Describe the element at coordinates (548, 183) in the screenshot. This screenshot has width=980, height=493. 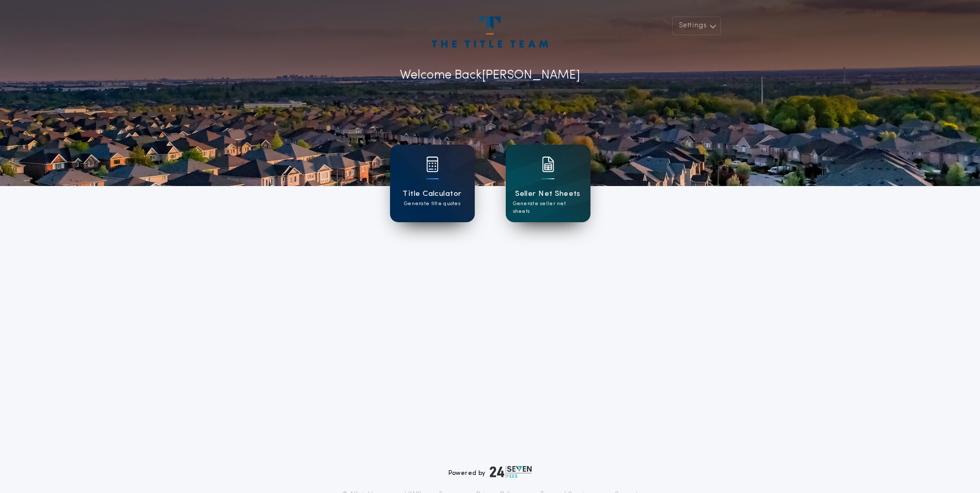
I see `a: card iconSeller Net SheetsGenerate seller net sheets` at that location.